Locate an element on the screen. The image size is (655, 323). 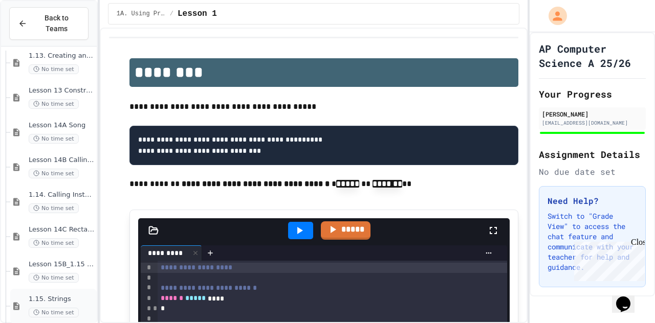
span: 1.15. Strings is located at coordinates (61, 299).